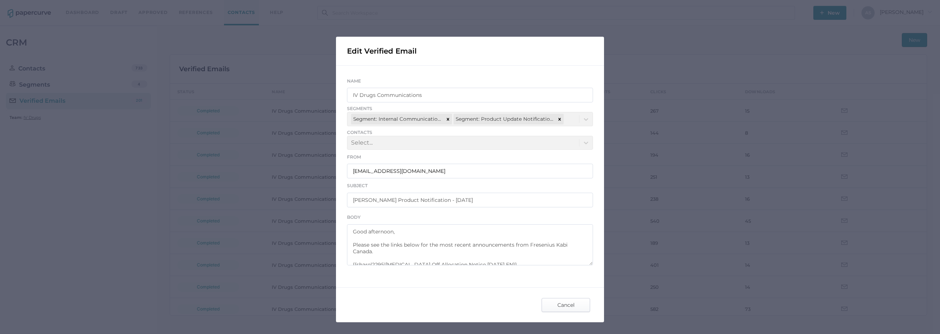 This screenshot has height=334, width=940. Describe the element at coordinates (470, 200) in the screenshot. I see `input: Subject` at that location.